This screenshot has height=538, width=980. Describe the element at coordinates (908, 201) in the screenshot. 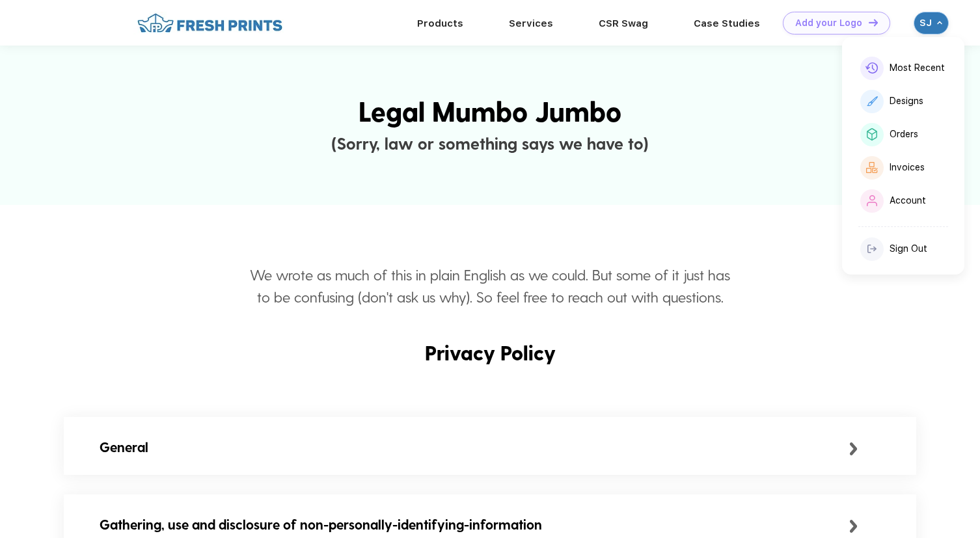

I see `div: Account` at that location.